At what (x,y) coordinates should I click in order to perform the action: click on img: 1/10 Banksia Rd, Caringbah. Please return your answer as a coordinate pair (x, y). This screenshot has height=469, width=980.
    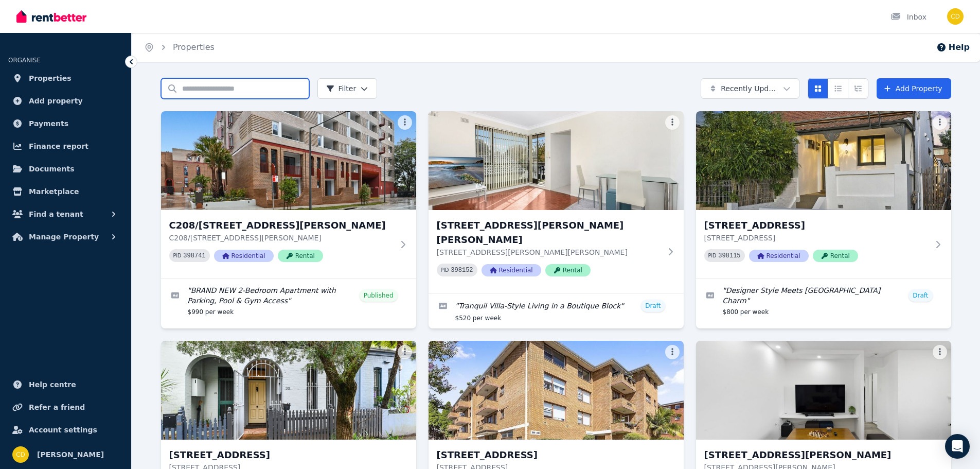
    Looking at the image, I should click on (556, 390).